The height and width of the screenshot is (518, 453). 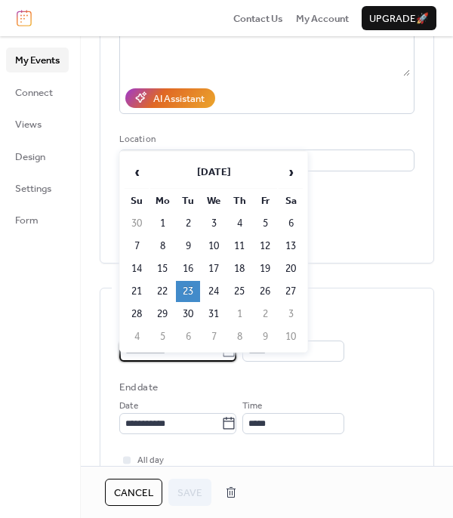 I want to click on th: We, so click(x=214, y=201).